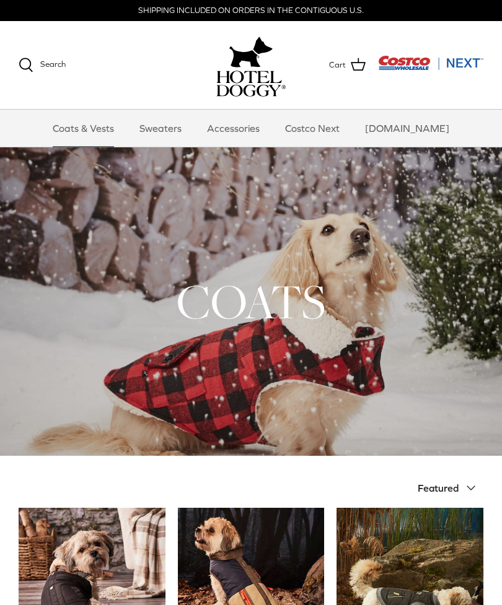 This screenshot has width=502, height=605. Describe the element at coordinates (312, 128) in the screenshot. I see `a: Costco Next` at that location.